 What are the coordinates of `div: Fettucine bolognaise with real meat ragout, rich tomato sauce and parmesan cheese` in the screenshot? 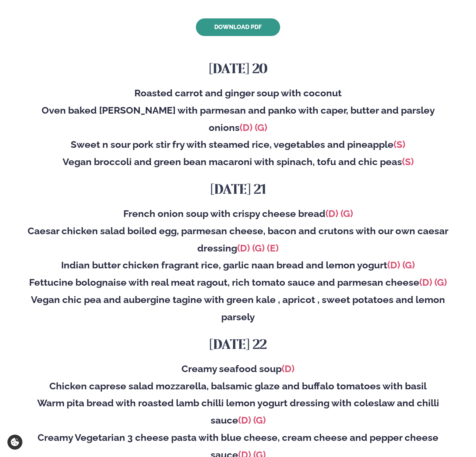 It's located at (238, 283).